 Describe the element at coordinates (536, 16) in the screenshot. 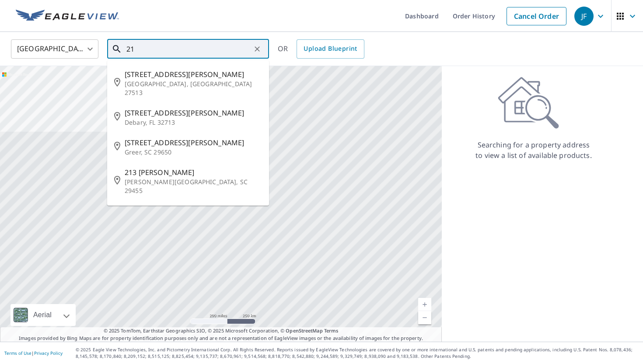

I see `a: Cancel Order` at that location.